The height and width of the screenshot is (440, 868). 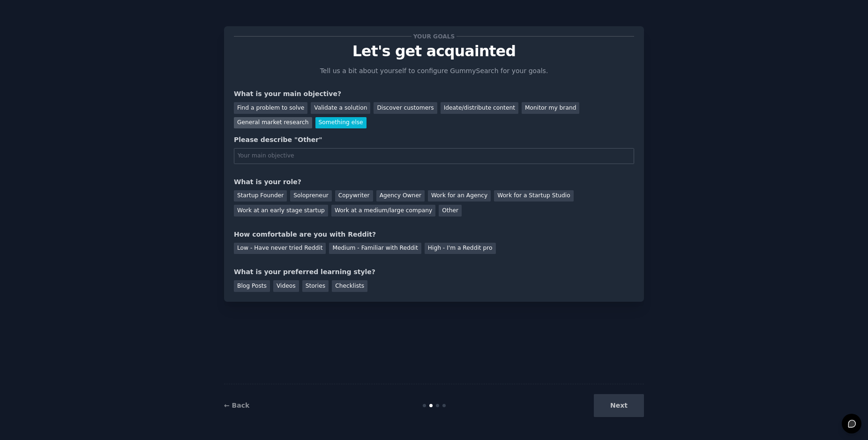 I want to click on div: Validate a solution, so click(x=340, y=107).